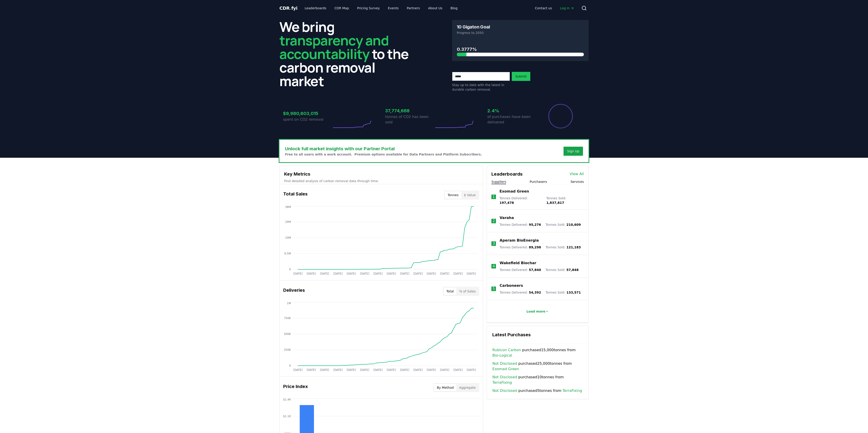  What do you see at coordinates (381, 174) in the screenshot?
I see `h3: Key Metrics` at bounding box center [381, 174].